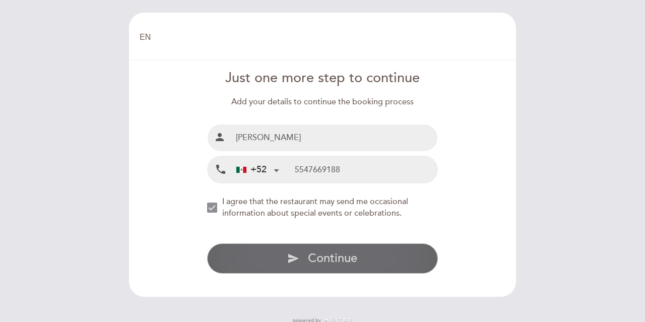 The width and height of the screenshot is (645, 322). Describe the element at coordinates (333, 258) in the screenshot. I see `span: Continue` at that location.